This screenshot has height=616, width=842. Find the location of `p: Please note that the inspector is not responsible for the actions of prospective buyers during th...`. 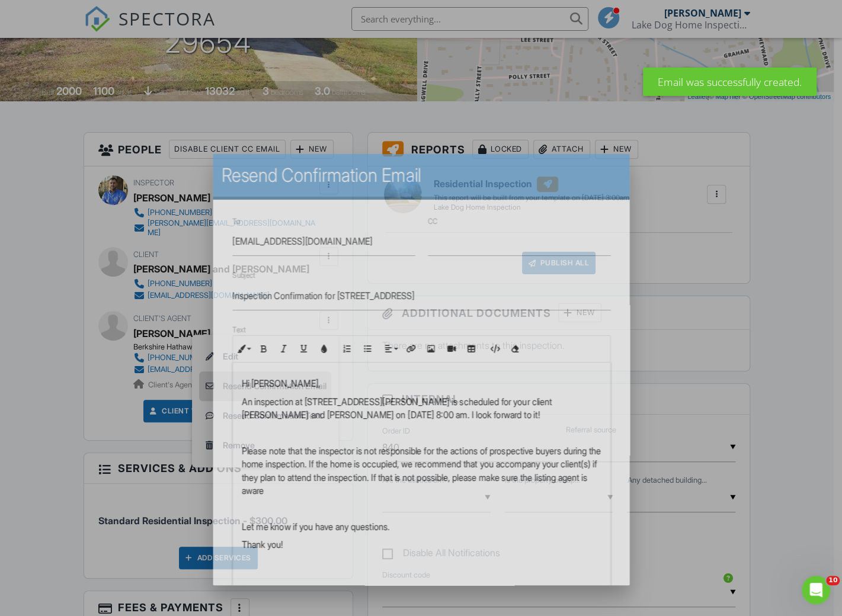

p: Please note that the inspector is not responsible for the actions of prospective buyers during th... is located at coordinates (421, 471).